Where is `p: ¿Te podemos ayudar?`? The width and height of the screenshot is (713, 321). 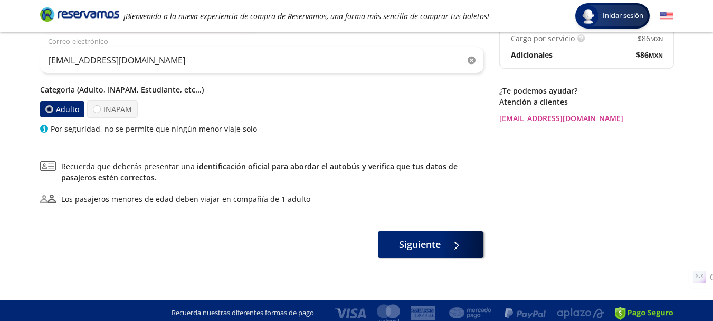 p: ¿Te podemos ayudar? is located at coordinates (587, 90).